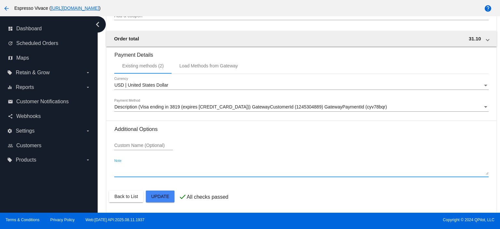 The image size is (500, 229). What do you see at coordinates (29, 145) in the screenshot?
I see `span: Customers` at bounding box center [29, 145].